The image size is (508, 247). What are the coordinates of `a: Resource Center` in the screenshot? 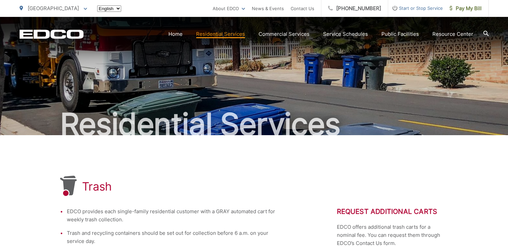 It's located at (453, 34).